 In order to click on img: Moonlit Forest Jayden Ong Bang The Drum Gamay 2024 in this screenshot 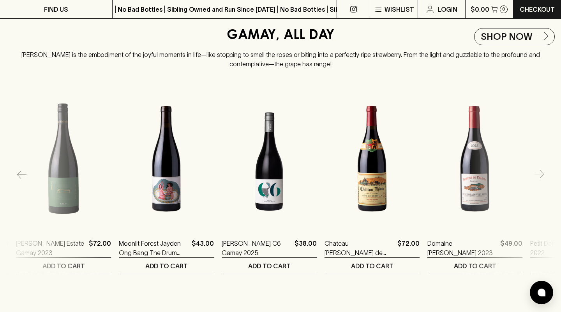, I will do `click(166, 159)`.